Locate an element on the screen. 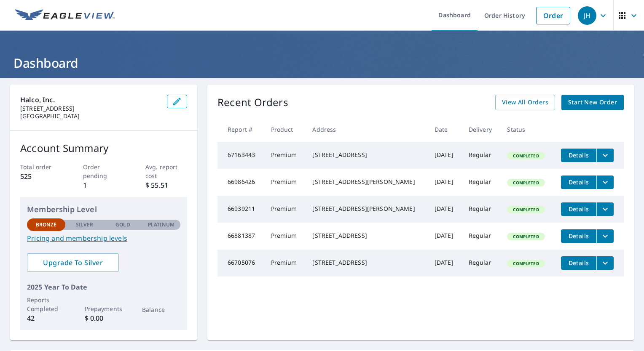  th: Product is located at coordinates (285, 130).